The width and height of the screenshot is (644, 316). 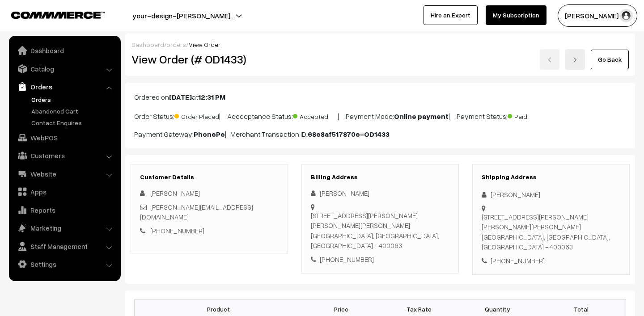 I want to click on a: Go Back, so click(x=610, y=60).